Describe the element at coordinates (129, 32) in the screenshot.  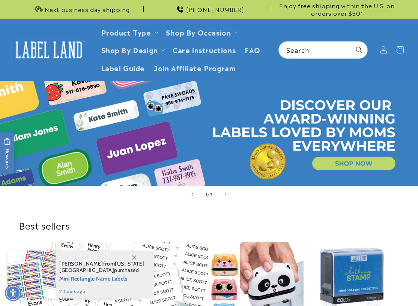
I see `summary: Product Type` at that location.